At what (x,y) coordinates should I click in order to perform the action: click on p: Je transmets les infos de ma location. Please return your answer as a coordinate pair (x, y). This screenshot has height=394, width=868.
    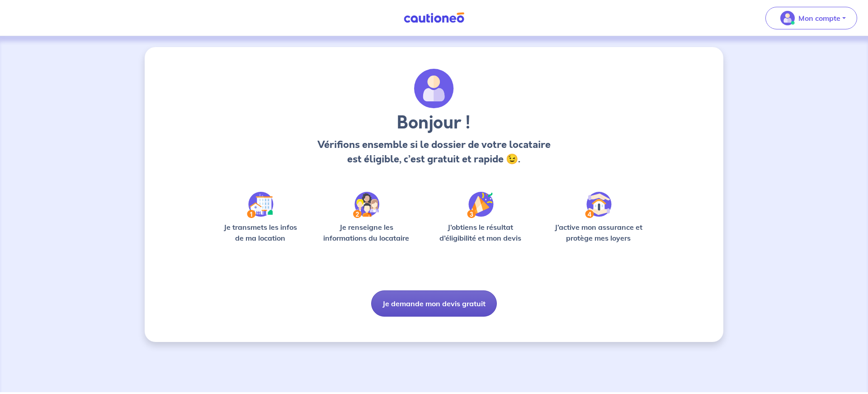
    Looking at the image, I should click on (260, 232).